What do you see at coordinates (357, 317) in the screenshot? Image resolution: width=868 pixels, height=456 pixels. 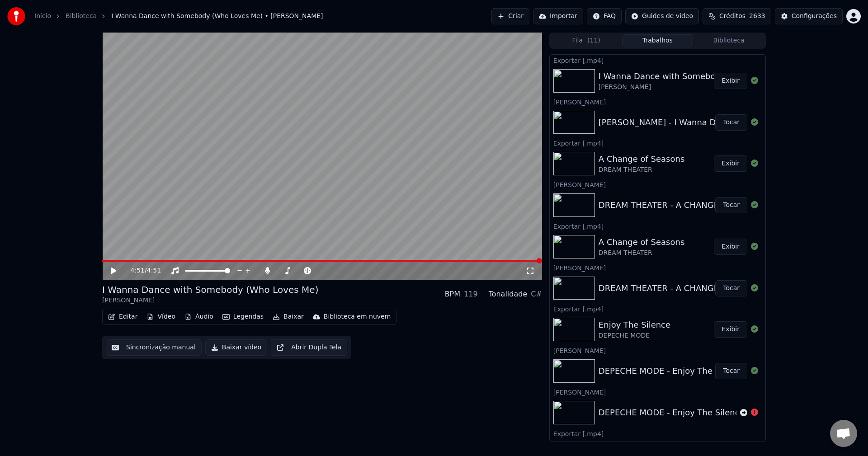 I see `div: Biblioteca em nuvem` at bounding box center [357, 317].